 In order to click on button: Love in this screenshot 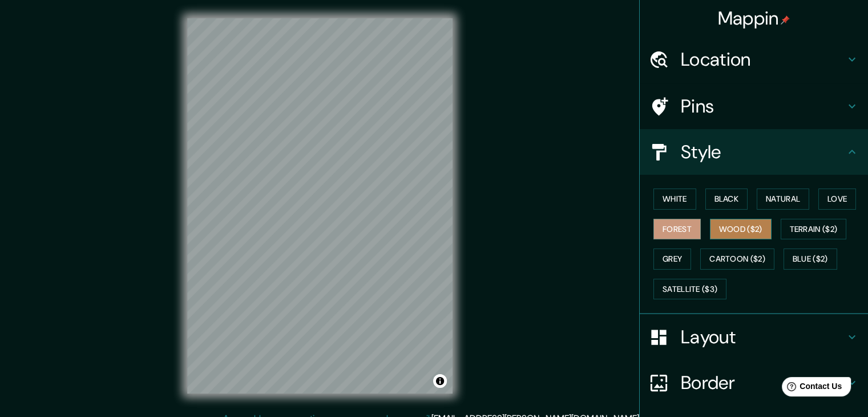, I will do `click(837, 199)`.